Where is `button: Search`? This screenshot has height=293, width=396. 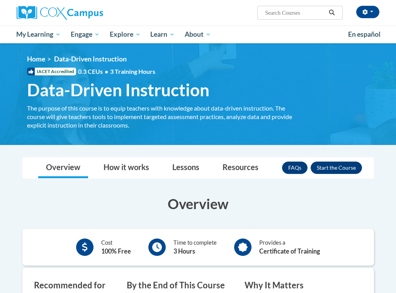 button: Search is located at coordinates (332, 13).